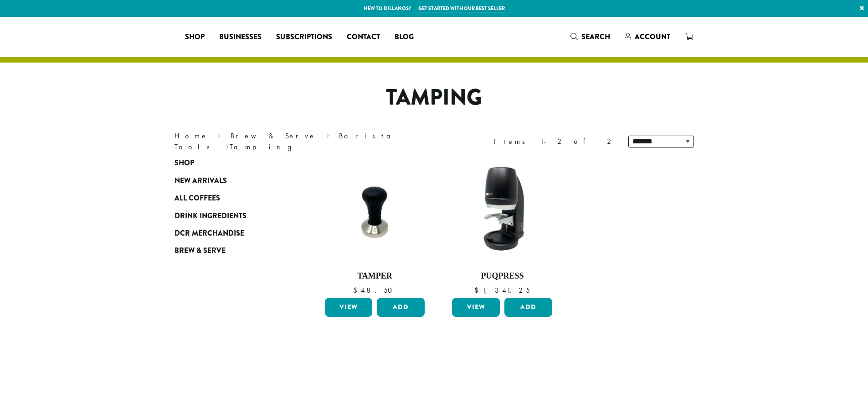 The width and height of the screenshot is (868, 416). What do you see at coordinates (590, 37) in the screenshot?
I see `a: Search` at bounding box center [590, 37].